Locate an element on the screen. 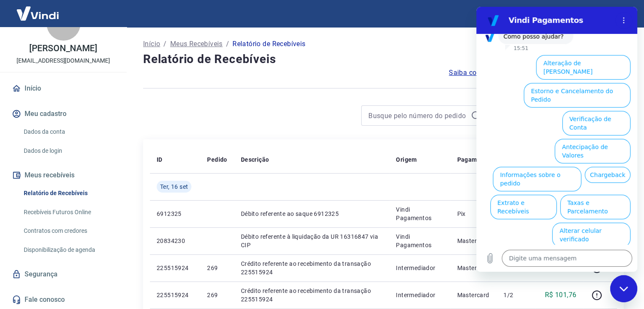 The width and height of the screenshot is (644, 309). button: Carregar arquivo is located at coordinates (14, 251).